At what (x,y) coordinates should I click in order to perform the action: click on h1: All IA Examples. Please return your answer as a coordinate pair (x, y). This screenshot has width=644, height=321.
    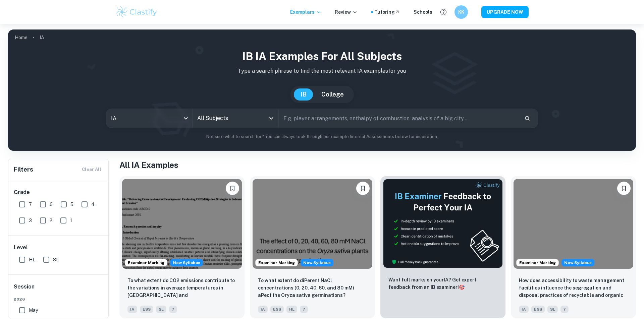
    Looking at the image, I should click on (378, 165).